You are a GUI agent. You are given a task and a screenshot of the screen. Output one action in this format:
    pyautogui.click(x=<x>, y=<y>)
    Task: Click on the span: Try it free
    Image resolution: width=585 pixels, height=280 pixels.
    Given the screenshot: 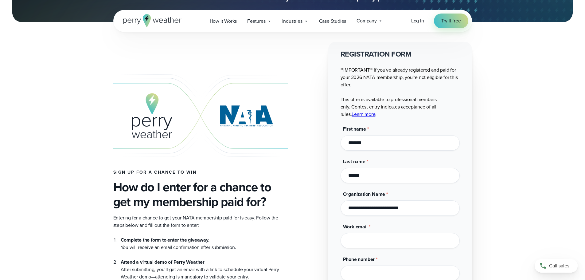 What is the action you would take?
    pyautogui.click(x=451, y=21)
    